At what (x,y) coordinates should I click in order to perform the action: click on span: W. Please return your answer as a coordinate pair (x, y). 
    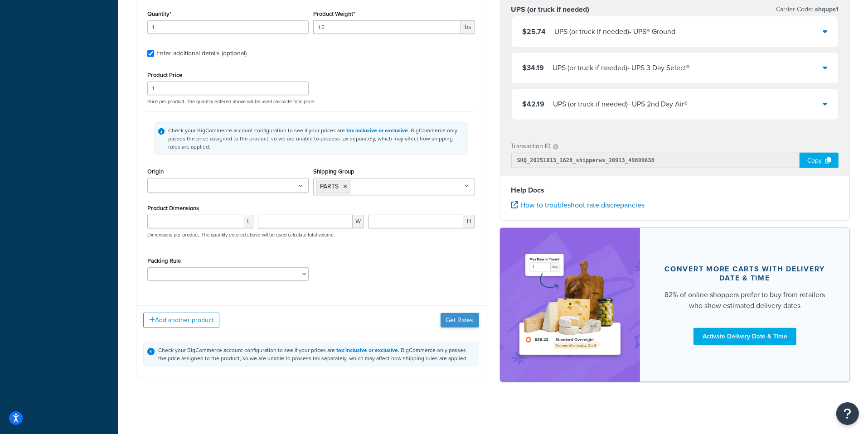
    Looking at the image, I should click on (358, 222).